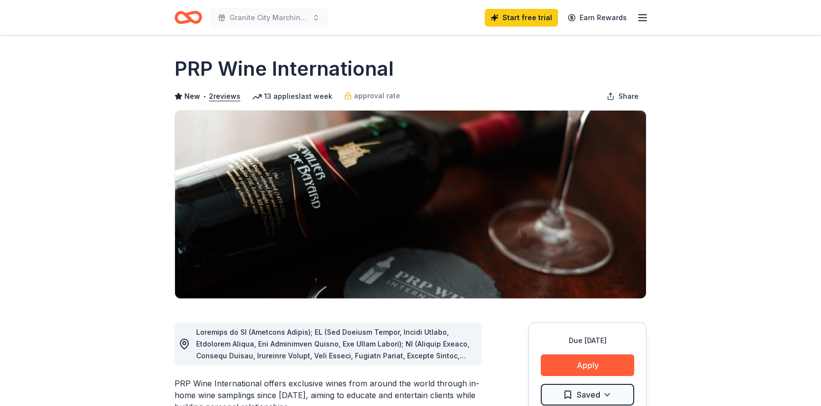 The image size is (821, 406). Describe the element at coordinates (269, 18) in the screenshot. I see `button: Granite City Marching Warriors Casino Night` at that location.